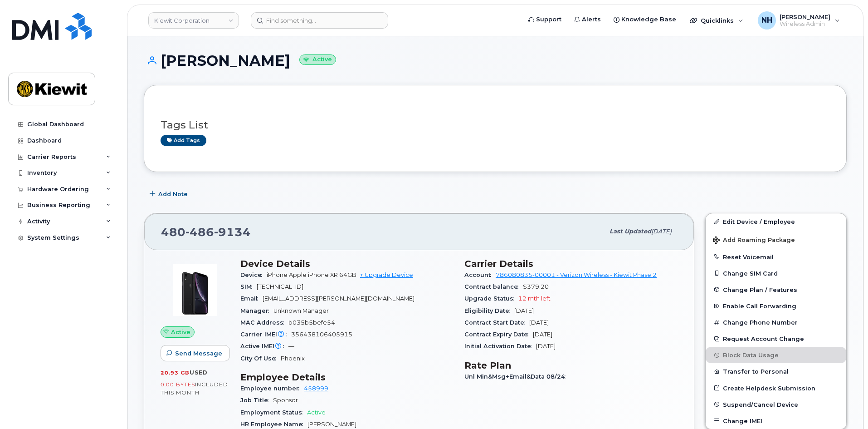  Describe the element at coordinates (496, 125) in the screenshot. I see `h3: Tags List` at that location.